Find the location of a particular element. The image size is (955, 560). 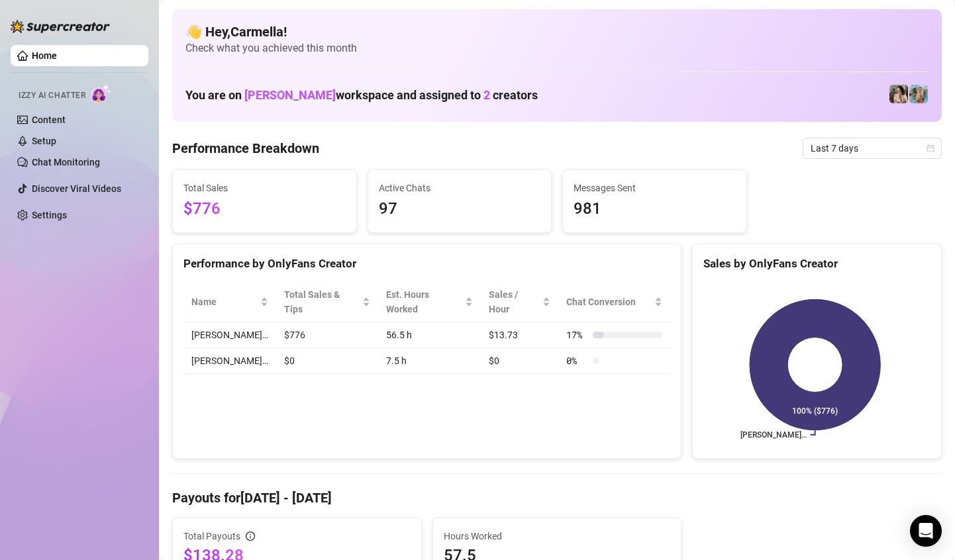

td: $776 is located at coordinates (327, 335).